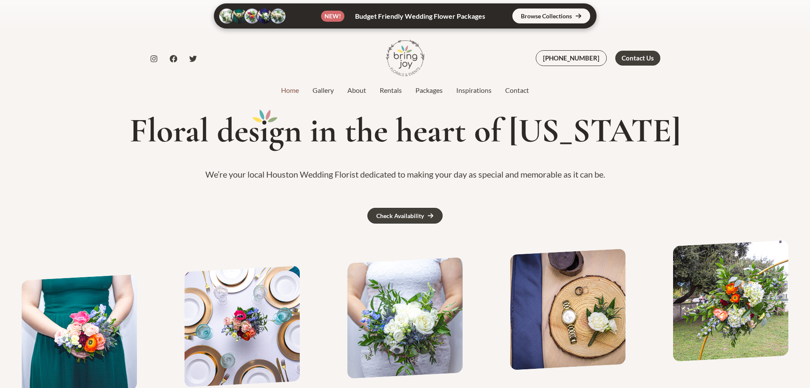 Image resolution: width=810 pixels, height=388 pixels. Describe the element at coordinates (290, 90) in the screenshot. I see `a: Home` at that location.